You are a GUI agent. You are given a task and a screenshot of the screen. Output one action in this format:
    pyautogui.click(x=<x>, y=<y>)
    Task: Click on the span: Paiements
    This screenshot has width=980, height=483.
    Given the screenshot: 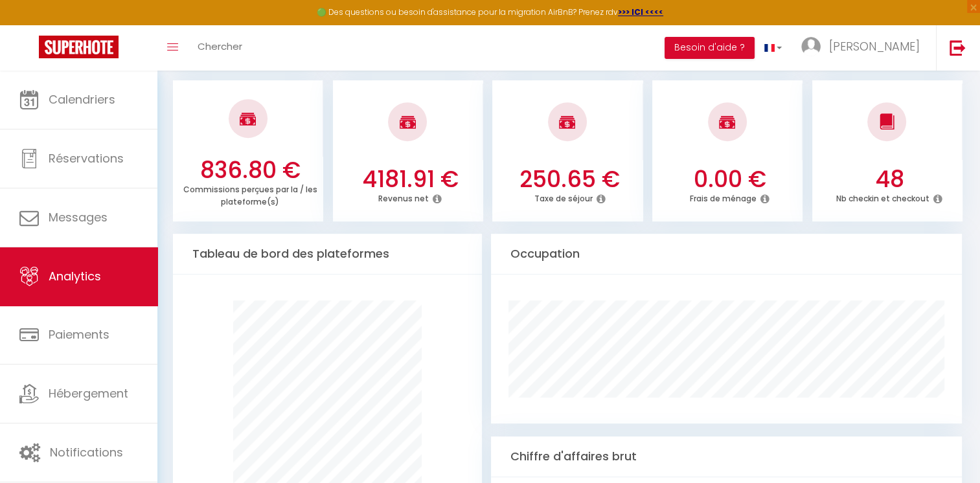 What is the action you would take?
    pyautogui.click(x=79, y=334)
    